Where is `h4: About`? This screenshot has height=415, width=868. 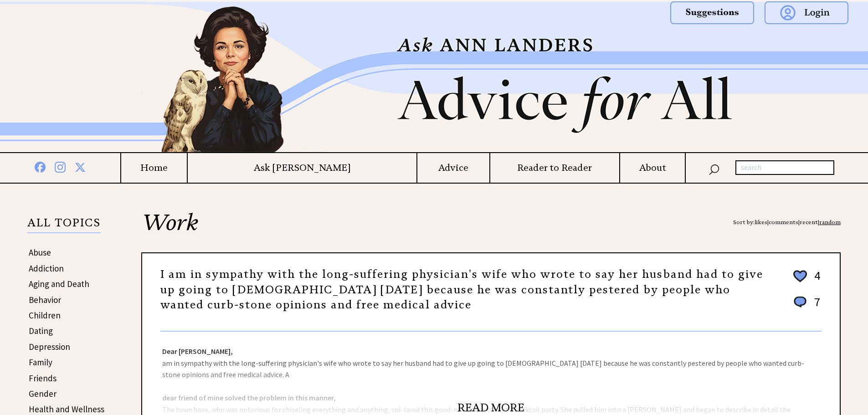 h4: About is located at coordinates (652, 167).